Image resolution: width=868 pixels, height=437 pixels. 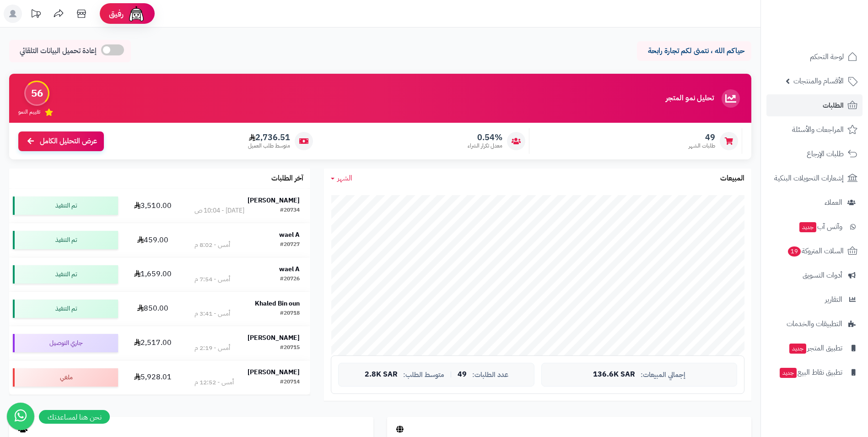 I want to click on span: أدوات التسويق, so click(x=823, y=275).